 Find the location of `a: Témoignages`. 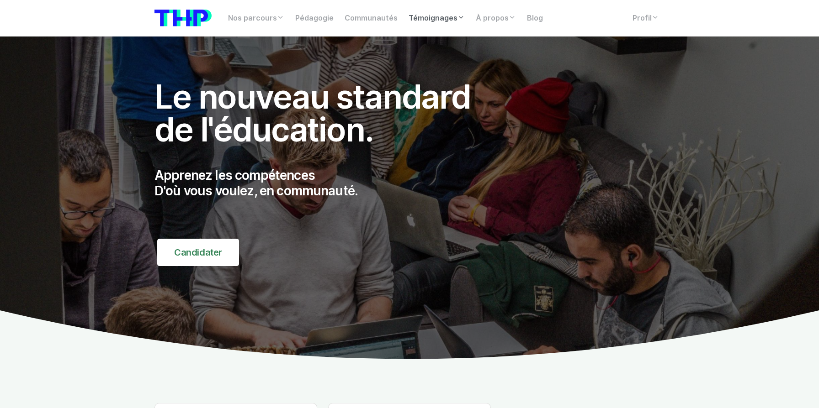

a: Témoignages is located at coordinates (436, 18).